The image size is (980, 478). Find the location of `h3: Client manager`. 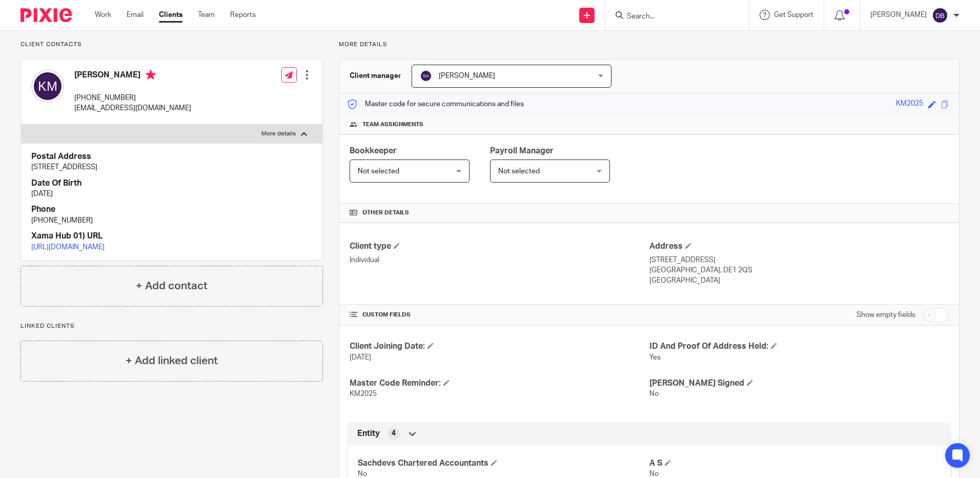

h3: Client manager is located at coordinates (375, 76).